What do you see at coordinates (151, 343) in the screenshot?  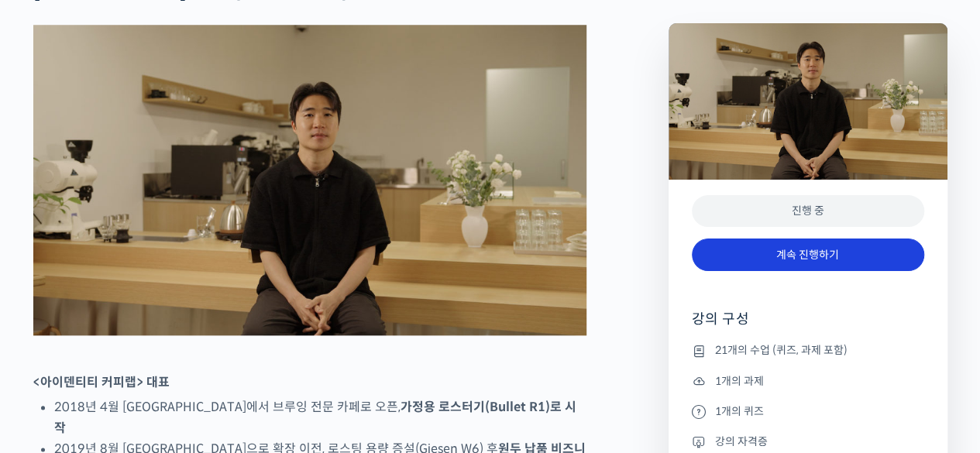 I see `a: 대화` at bounding box center [151, 343].